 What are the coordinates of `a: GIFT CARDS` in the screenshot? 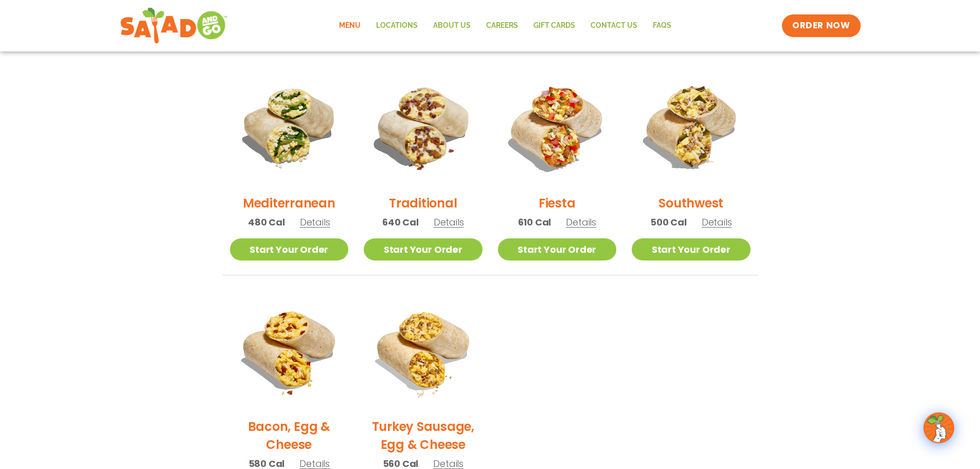 It's located at (554, 26).